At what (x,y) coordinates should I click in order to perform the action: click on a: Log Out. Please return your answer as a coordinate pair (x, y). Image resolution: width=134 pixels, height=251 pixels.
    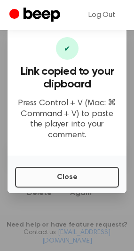
    Looking at the image, I should click on (101, 15).